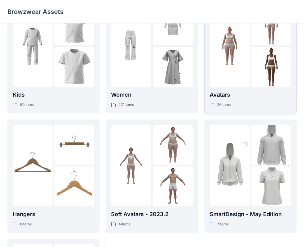  What do you see at coordinates (53, 95) in the screenshot?
I see `p: Kids` at bounding box center [53, 95].